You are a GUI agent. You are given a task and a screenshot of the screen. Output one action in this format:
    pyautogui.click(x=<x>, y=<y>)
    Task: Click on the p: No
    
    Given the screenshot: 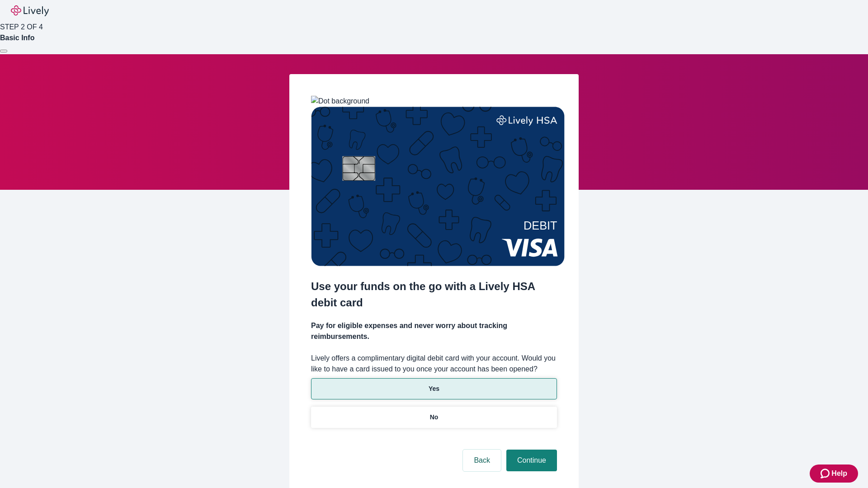 What is the action you would take?
    pyautogui.click(x=434, y=417)
    